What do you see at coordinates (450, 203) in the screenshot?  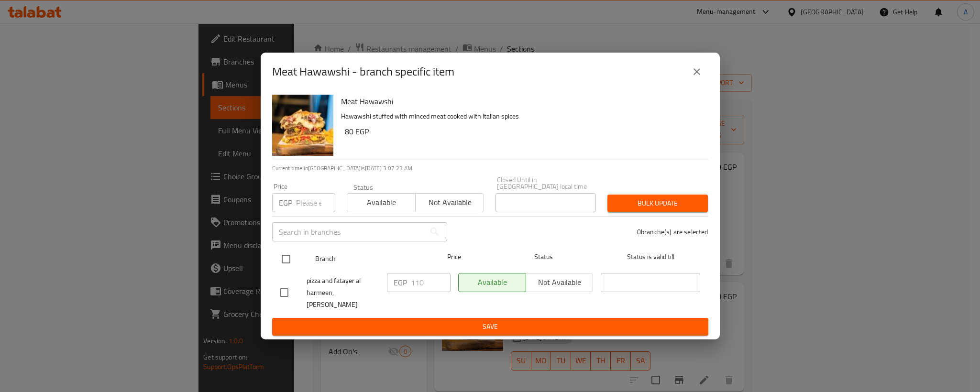 I see `button: Not available` at bounding box center [450, 203].